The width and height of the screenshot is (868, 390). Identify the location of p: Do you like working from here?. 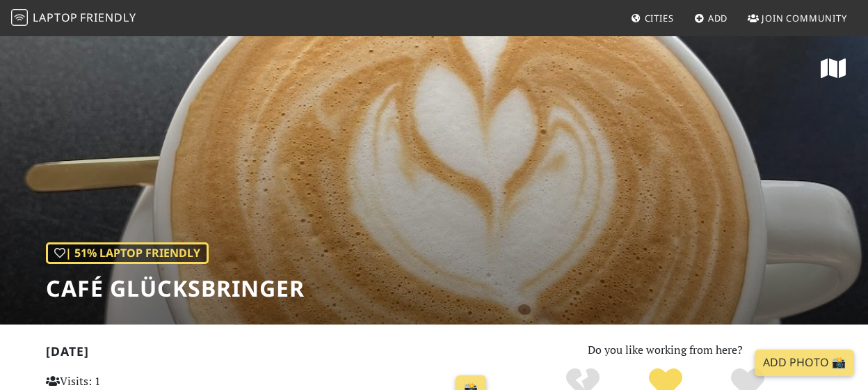
(665, 350).